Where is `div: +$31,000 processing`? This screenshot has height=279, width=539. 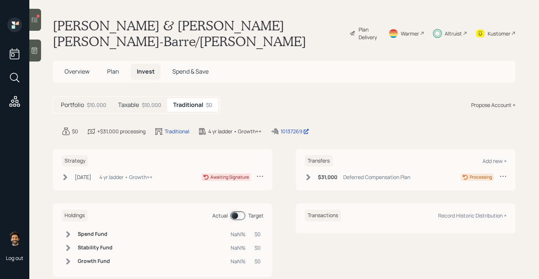
div: +$31,000 processing is located at coordinates (121, 131).